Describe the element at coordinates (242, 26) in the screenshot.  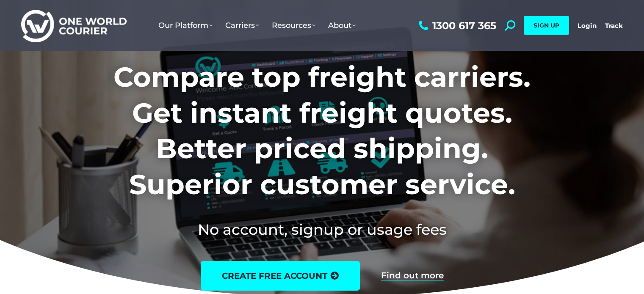
I see `span: Carriers` at that location.